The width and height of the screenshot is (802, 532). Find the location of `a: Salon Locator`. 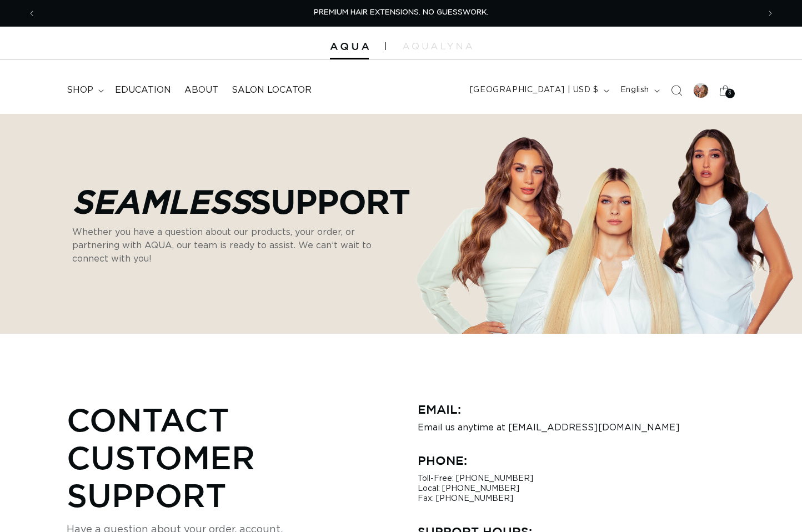

a: Salon Locator is located at coordinates (271, 90).